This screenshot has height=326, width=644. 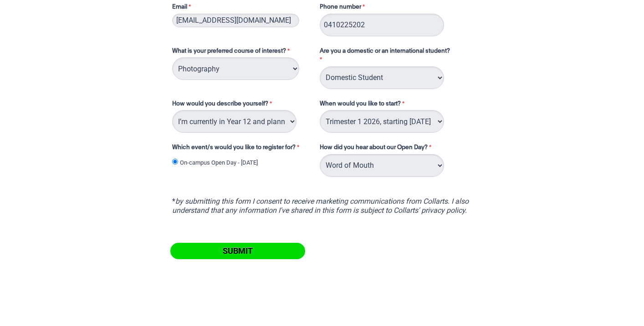 What do you see at coordinates (235, 69) in the screenshot?
I see `select: What is your preferred course of interest?` at bounding box center [235, 69].